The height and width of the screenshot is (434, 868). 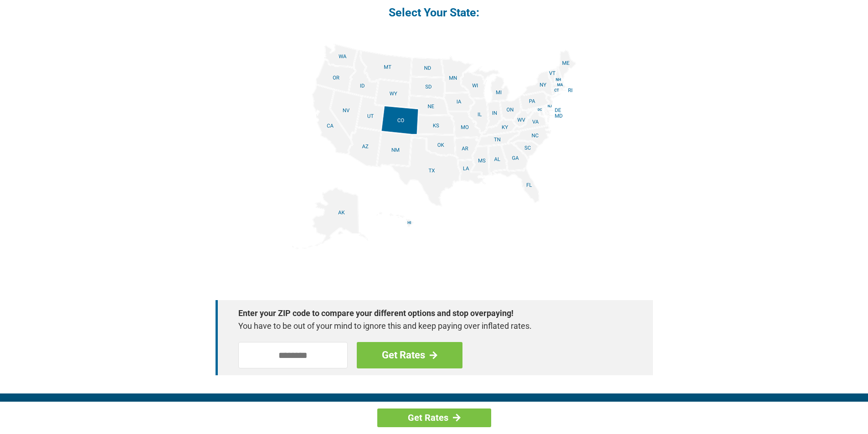 I want to click on strong: Enter your ZIP code to compare your different options and stop overpaying!, so click(x=430, y=314).